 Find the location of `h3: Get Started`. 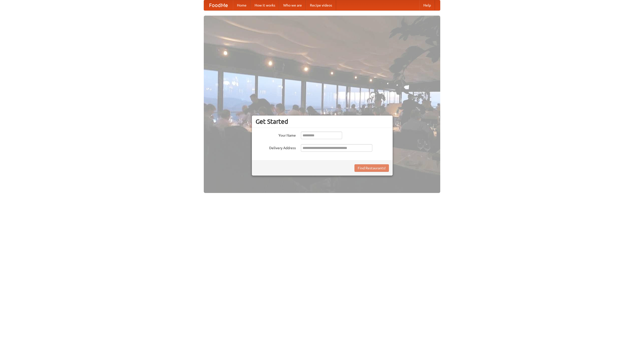

h3: Get Started is located at coordinates (322, 122).